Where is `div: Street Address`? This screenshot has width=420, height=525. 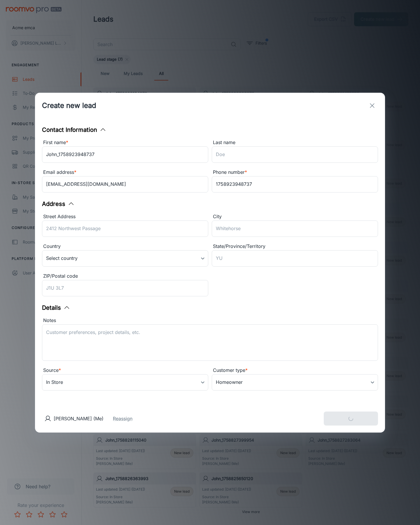 div: Street Address is located at coordinates (125, 216).